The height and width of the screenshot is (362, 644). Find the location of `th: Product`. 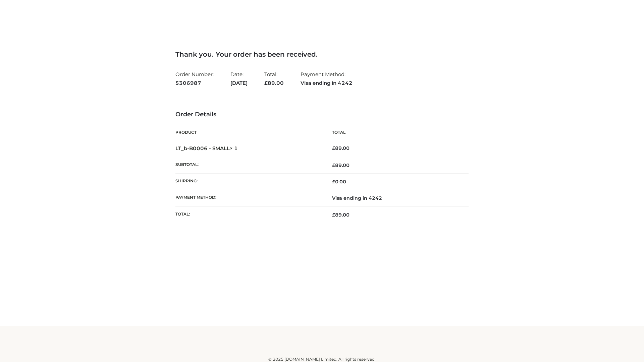

th: Product is located at coordinates (248, 132).